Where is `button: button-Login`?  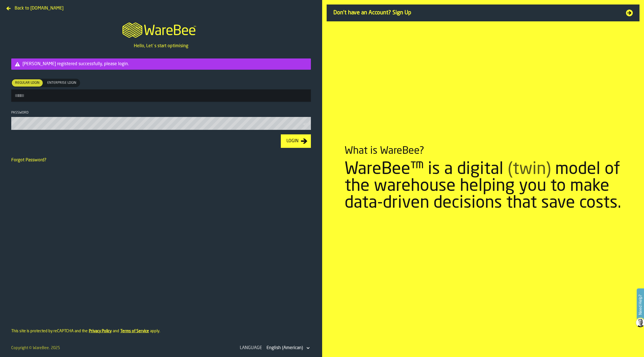
button: button-Login is located at coordinates (296, 141).